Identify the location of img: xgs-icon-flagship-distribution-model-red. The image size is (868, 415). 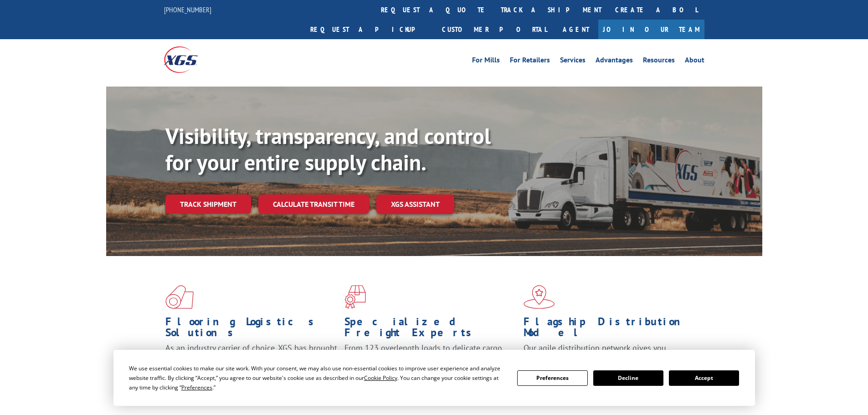
(539, 297).